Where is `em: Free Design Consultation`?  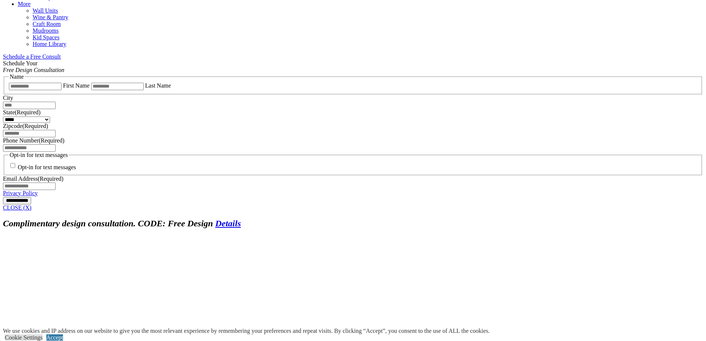
em: Free Design Consultation is located at coordinates (34, 70).